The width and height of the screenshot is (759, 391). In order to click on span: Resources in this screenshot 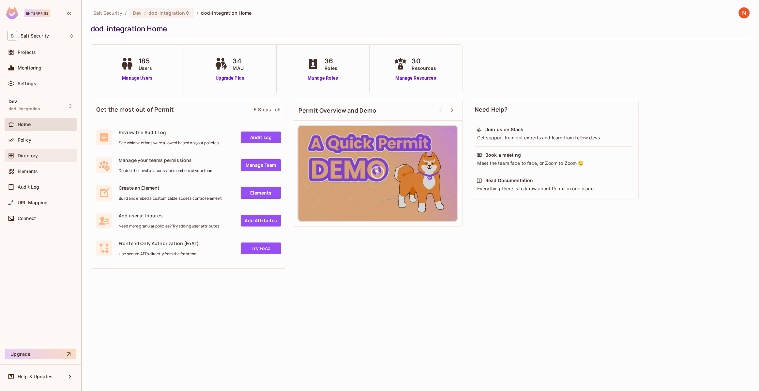, I will do `click(424, 68)`.